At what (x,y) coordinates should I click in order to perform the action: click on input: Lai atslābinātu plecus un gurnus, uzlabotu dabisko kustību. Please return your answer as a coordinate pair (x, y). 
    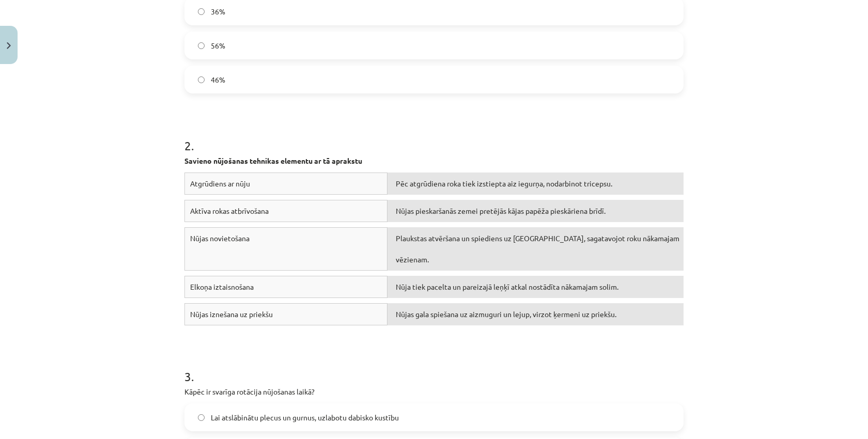
    Looking at the image, I should click on (201, 417).